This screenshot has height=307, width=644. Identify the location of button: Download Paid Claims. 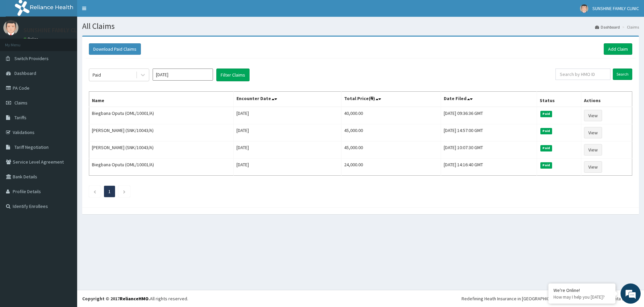
(115, 49).